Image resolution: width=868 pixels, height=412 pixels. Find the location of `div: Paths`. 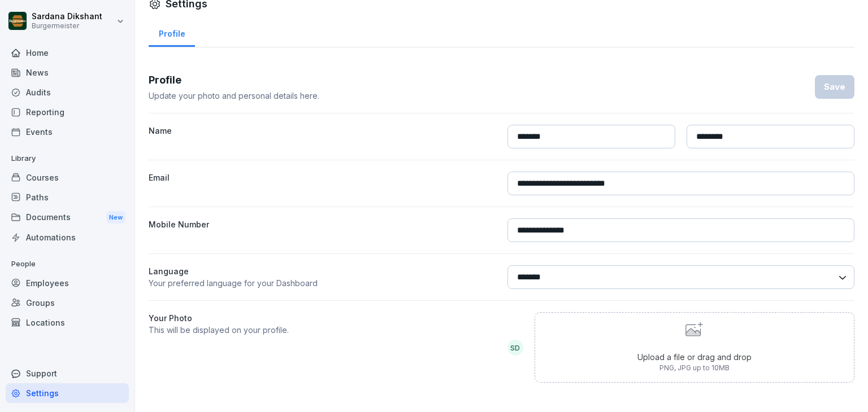

div: Paths is located at coordinates (67, 197).